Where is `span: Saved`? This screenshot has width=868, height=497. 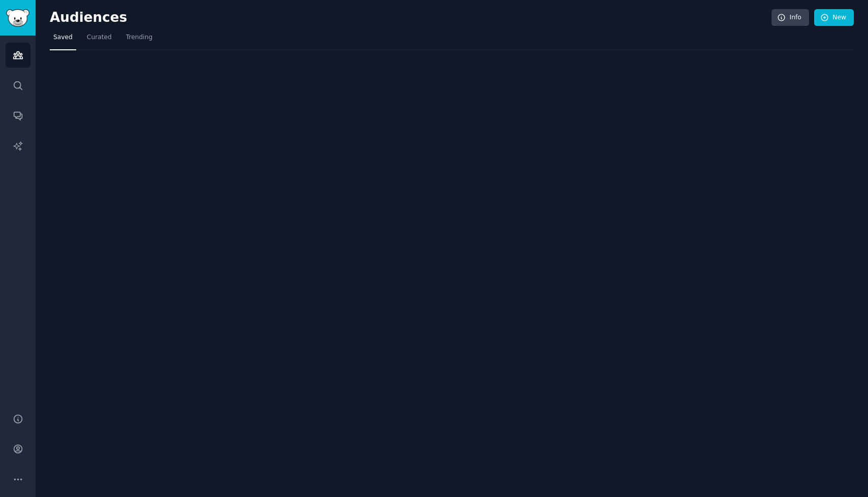 span: Saved is located at coordinates (63, 38).